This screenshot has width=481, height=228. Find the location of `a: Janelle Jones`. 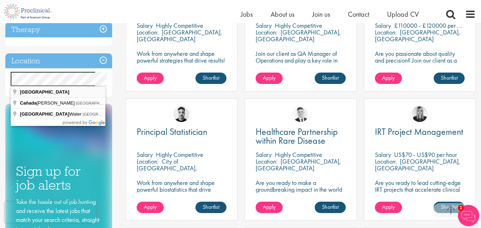

a: Janelle Jones is located at coordinates (420, 114).